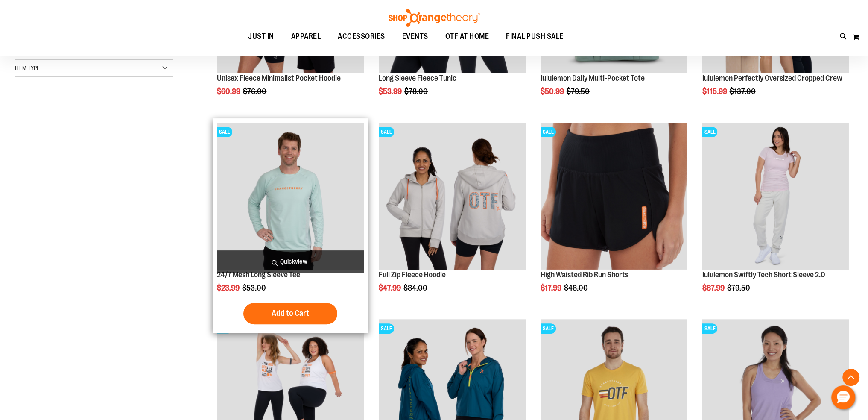 Image resolution: width=868 pixels, height=420 pixels. Describe the element at coordinates (255, 91) in the screenshot. I see `span: $76.00` at that location.